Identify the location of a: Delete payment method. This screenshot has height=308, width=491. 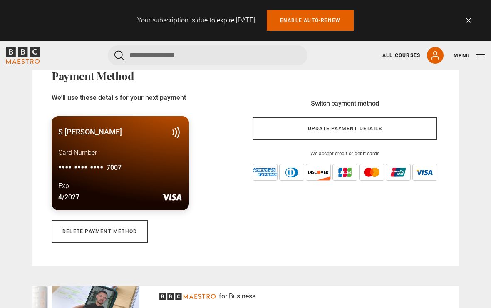
(99, 231).